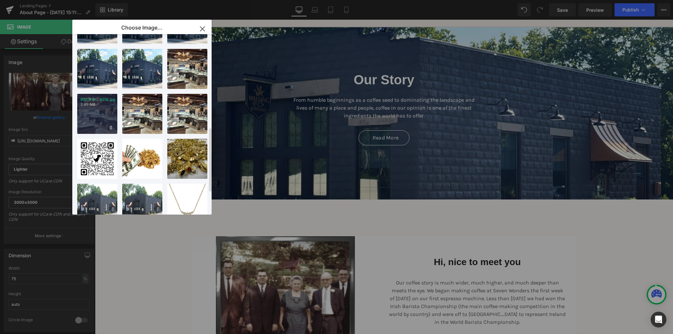 The image size is (673, 334). I want to click on span: Read More, so click(290, 118).